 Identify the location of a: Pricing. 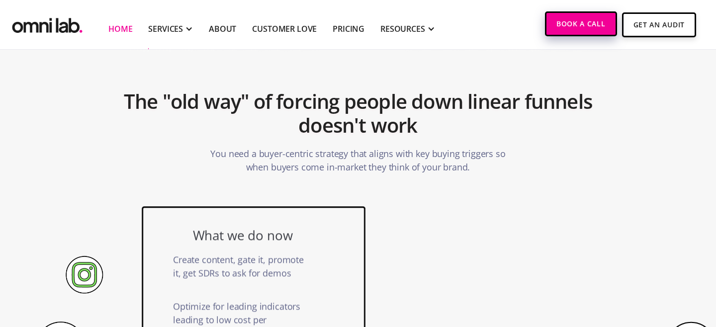
(348, 29).